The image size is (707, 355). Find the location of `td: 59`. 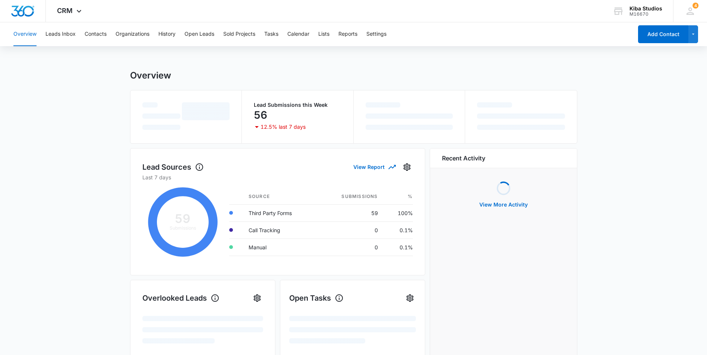

td: 59 is located at coordinates (350, 213).